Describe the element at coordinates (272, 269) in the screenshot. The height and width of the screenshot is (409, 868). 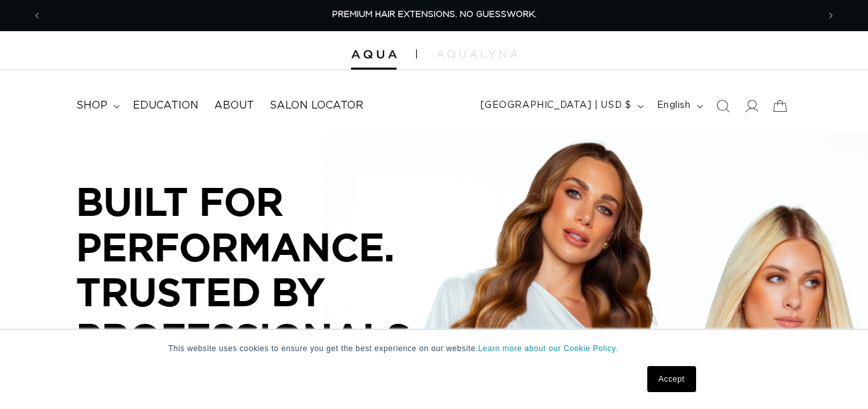
I see `p: BUILT FOR PERFORMANCE. TRUSTED BY PROFESSIONALS.` at that location.